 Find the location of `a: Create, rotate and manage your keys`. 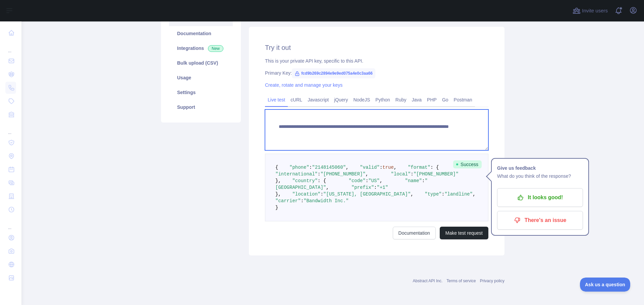

a: Create, rotate and manage your keys is located at coordinates (303, 85).